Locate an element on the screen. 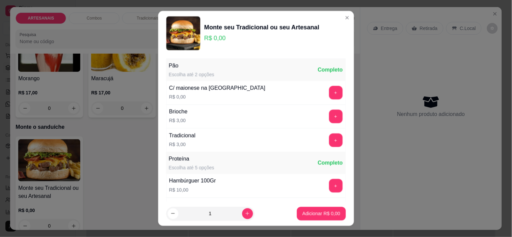 This screenshot has height=237, width=512. div: Tradicional is located at coordinates (183, 136).